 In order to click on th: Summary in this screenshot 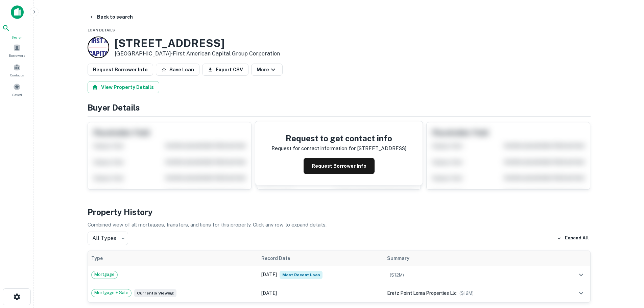, I will do `click(470, 258)`.